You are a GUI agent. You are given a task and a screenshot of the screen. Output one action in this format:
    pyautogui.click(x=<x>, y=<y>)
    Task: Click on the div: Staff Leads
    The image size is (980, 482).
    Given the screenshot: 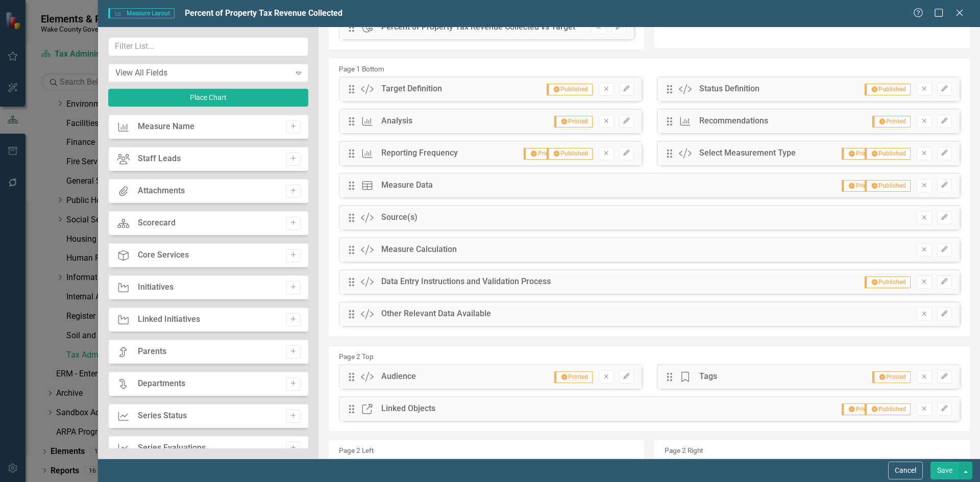 What is the action you would take?
    pyautogui.click(x=159, y=159)
    